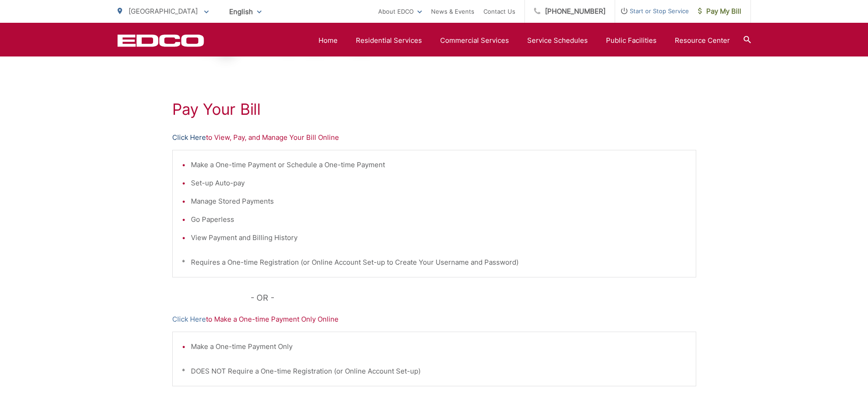 This screenshot has height=415, width=868. I want to click on p: to Make a One-time Payment Only Online, so click(434, 320).